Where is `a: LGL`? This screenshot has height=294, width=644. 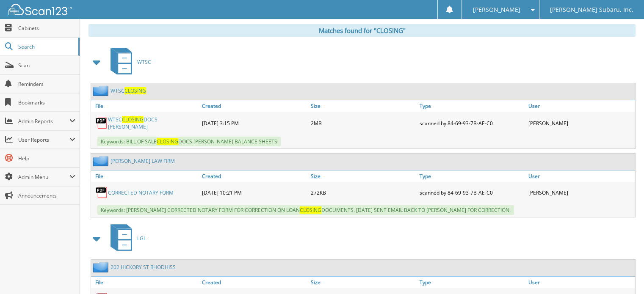 a: LGL is located at coordinates (126, 238).